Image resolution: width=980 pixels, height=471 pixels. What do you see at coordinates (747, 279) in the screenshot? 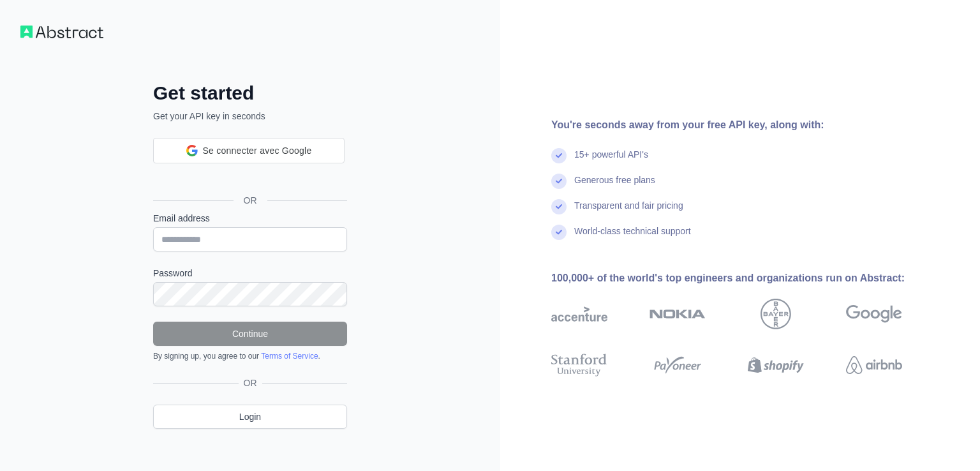
I see `div: 100,000+ of the world's top engineers and organizations run on Abstract:` at bounding box center [747, 279].